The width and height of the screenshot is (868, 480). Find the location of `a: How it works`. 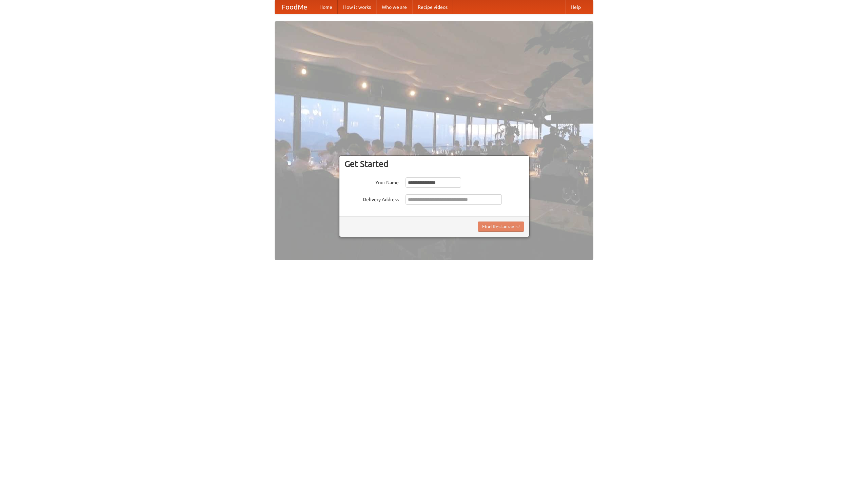

a: How it works is located at coordinates (357, 7).